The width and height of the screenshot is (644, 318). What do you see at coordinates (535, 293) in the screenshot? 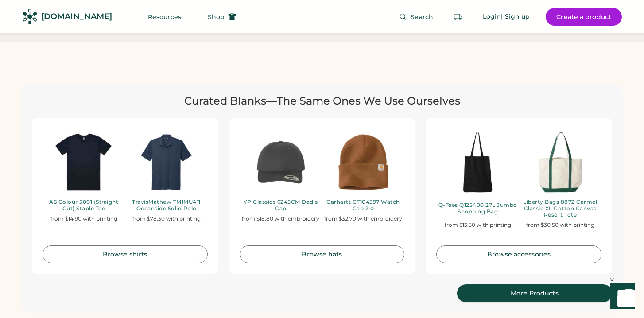
I see `div: More Products` at bounding box center [535, 293].